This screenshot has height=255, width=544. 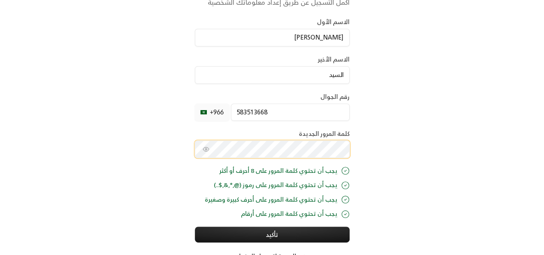 What do you see at coordinates (272, 37) in the screenshot?
I see `input: الاسم الأول` at bounding box center [272, 37].